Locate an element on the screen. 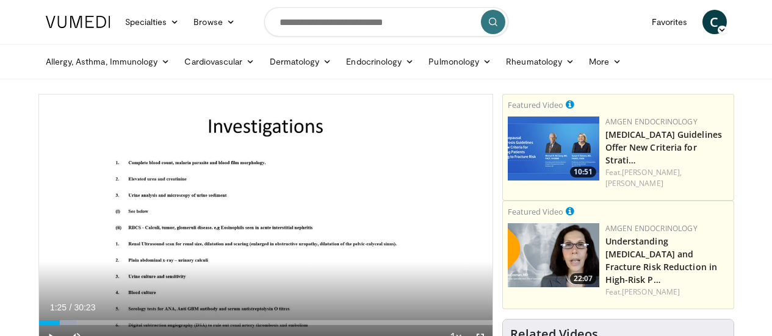 The width and height of the screenshot is (772, 336). a: Pulmonology is located at coordinates (459, 62).